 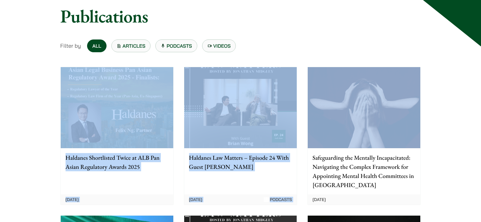 What do you see at coordinates (71, 46) in the screenshot?
I see `span: Filter by` at bounding box center [71, 46].